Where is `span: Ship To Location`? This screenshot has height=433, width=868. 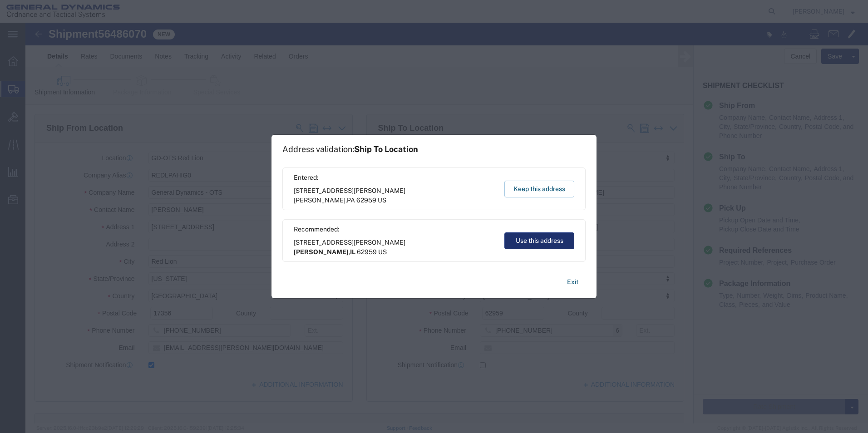 span: Ship To Location is located at coordinates (386, 149).